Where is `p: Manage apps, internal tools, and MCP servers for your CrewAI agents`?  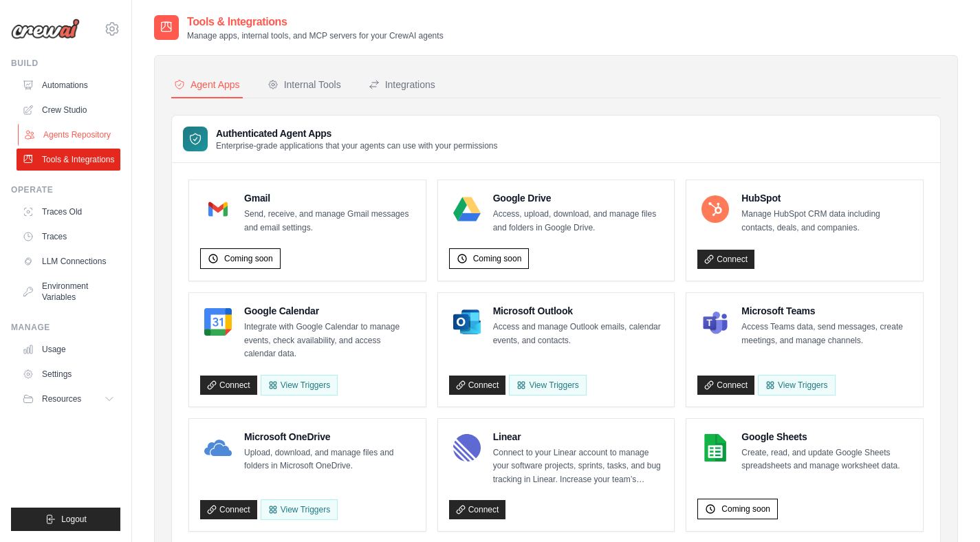 p: Manage apps, internal tools, and MCP servers for your CrewAI agents is located at coordinates (315, 36).